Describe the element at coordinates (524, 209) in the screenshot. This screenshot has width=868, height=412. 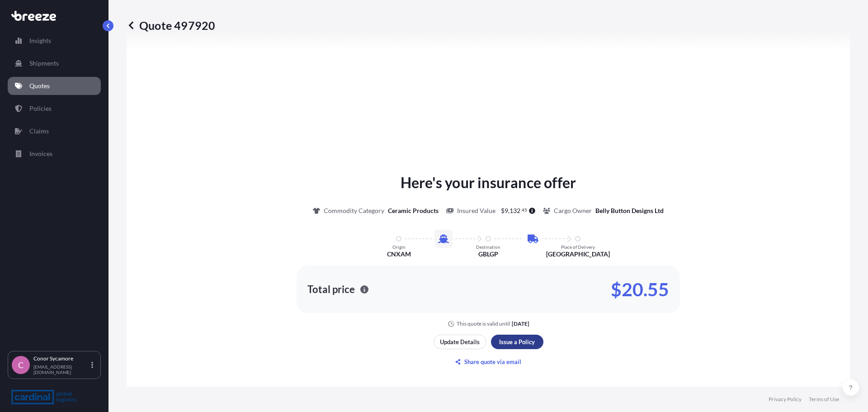
I see `span: 45` at that location.